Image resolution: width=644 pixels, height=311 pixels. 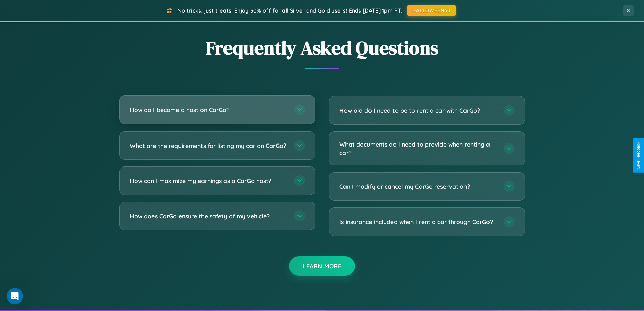 What do you see at coordinates (208, 145) in the screenshot?
I see `h3: What are the requirements for listing my car on CarGo?` at bounding box center [208, 145].